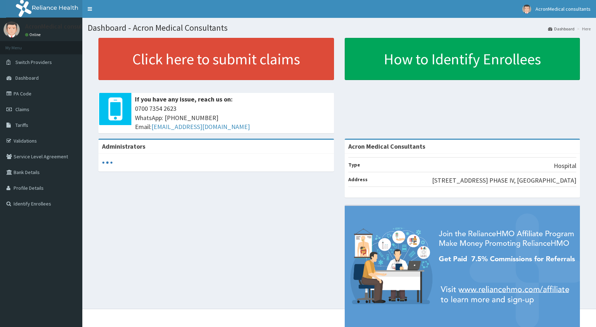 Image resolution: width=596 pixels, height=327 pixels. What do you see at coordinates (22, 125) in the screenshot?
I see `span: Tariffs` at bounding box center [22, 125].